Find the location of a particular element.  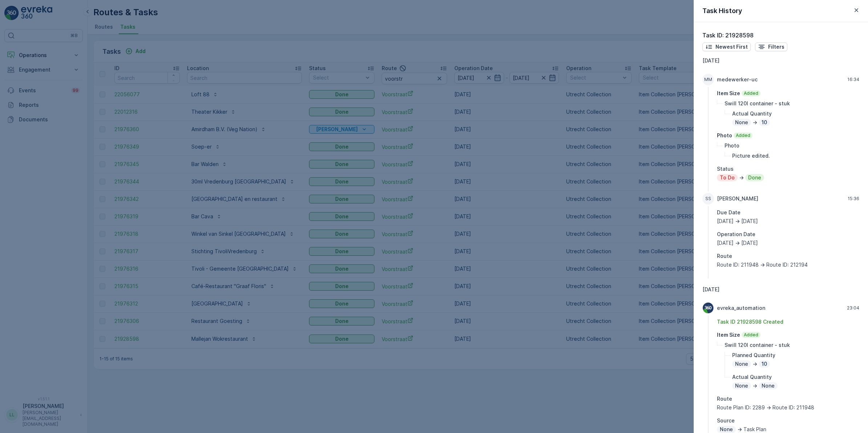

button: Filters is located at coordinates (771, 47).